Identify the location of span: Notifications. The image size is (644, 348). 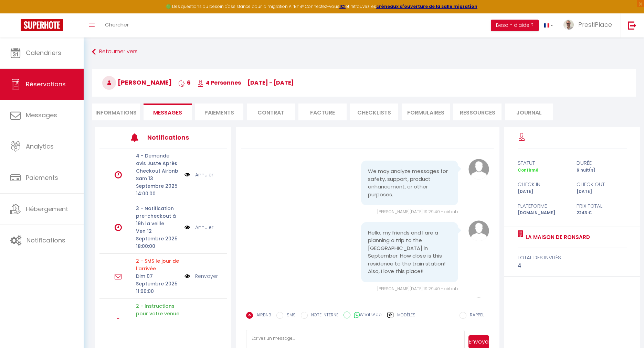
(45, 241).